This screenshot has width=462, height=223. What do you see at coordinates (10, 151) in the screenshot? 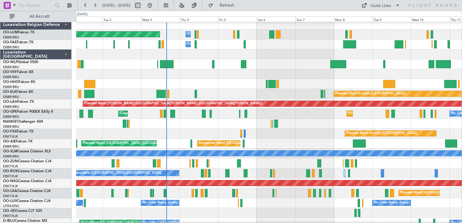
I see `span: OO-SLM` at bounding box center [10, 151].